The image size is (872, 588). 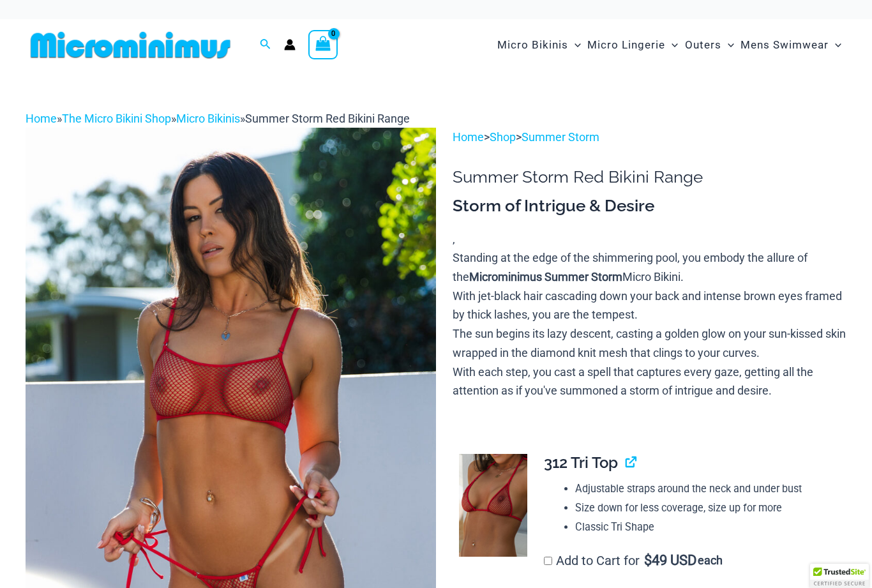 I want to click on span: Micro Lingerie, so click(x=626, y=44).